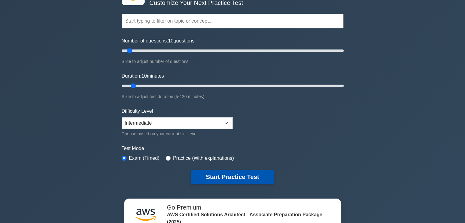 This screenshot has height=223, width=465. What do you see at coordinates (232, 148) in the screenshot?
I see `label: Test Mode` at bounding box center [232, 148].